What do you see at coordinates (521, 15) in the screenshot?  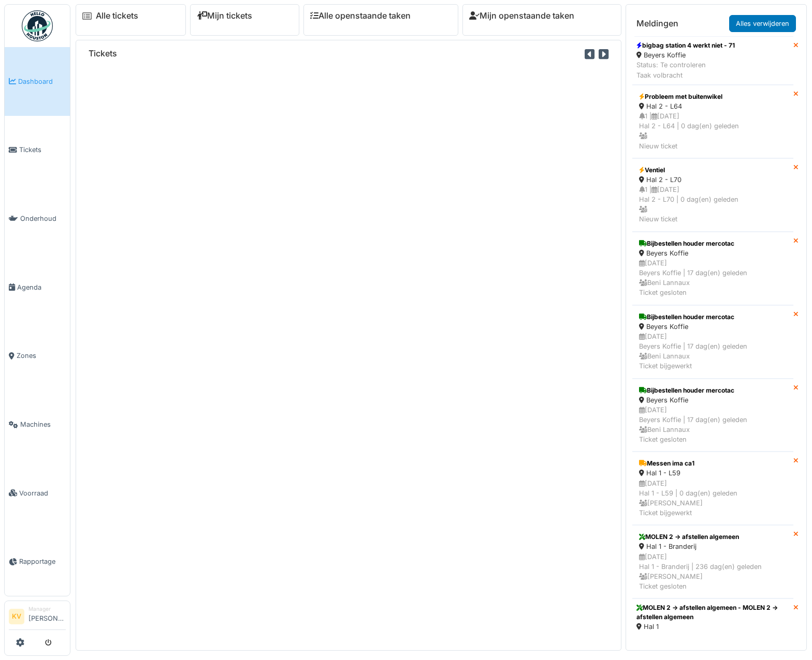 I see `a: Mijn openstaande taken` at bounding box center [521, 15].